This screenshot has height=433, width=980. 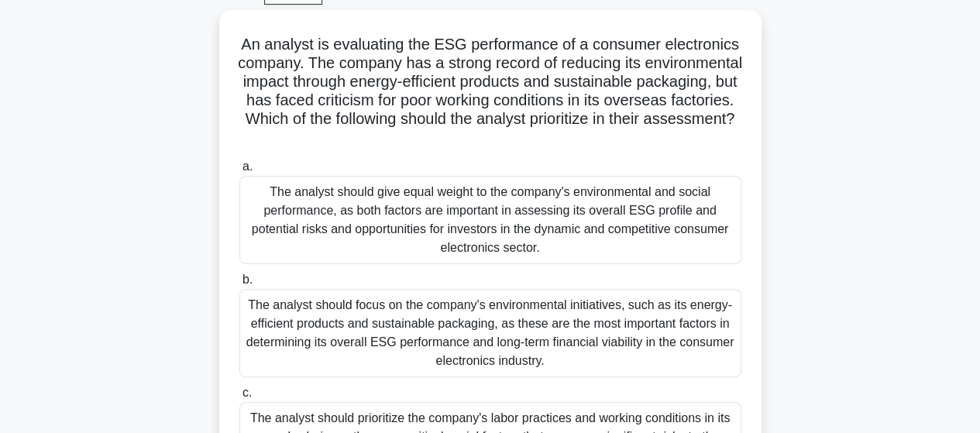 I want to click on span: c., so click(x=247, y=391).